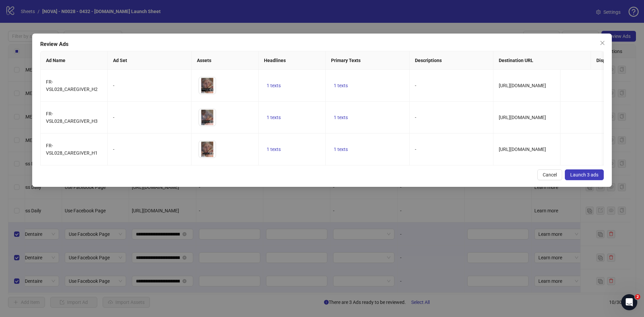  I want to click on span: Cancel, so click(550, 174).